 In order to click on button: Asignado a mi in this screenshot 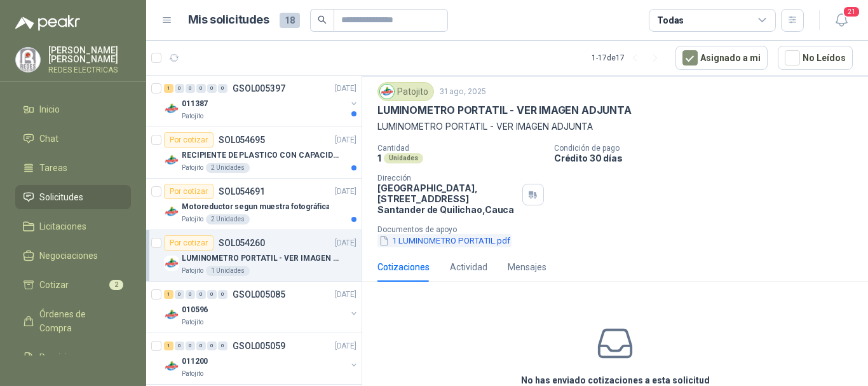, I will do `click(721, 58)`.